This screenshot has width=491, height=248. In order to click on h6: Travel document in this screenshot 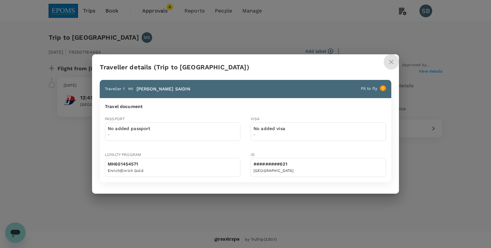, I will do `click(246, 107)`.